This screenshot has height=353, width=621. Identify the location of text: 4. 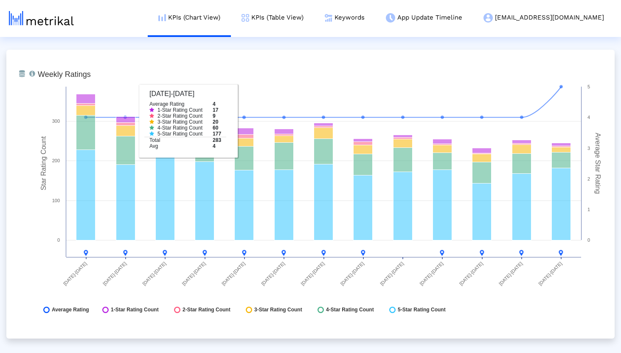
(589, 117).